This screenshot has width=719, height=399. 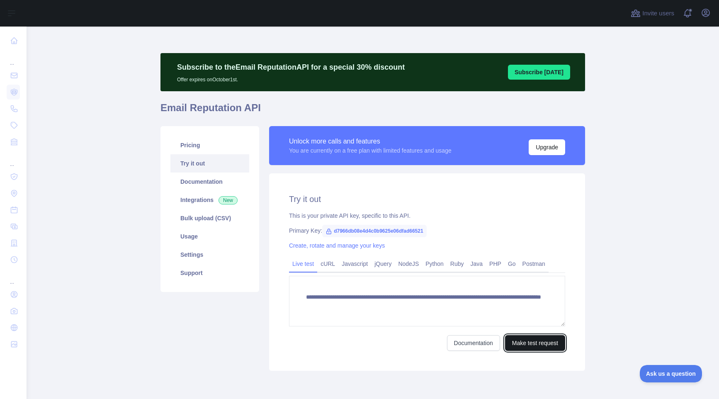 I want to click on a: Support, so click(x=210, y=273).